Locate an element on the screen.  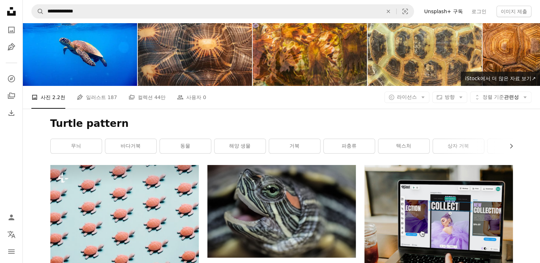
span: 187 is located at coordinates (112, 97).